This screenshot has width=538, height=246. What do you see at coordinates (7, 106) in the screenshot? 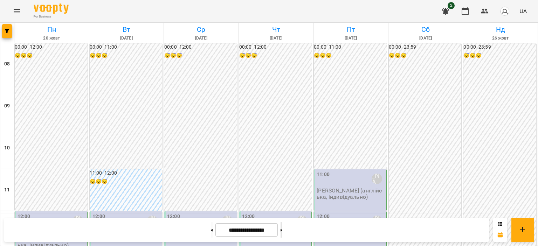
I see `h6: 09` at bounding box center [7, 106].